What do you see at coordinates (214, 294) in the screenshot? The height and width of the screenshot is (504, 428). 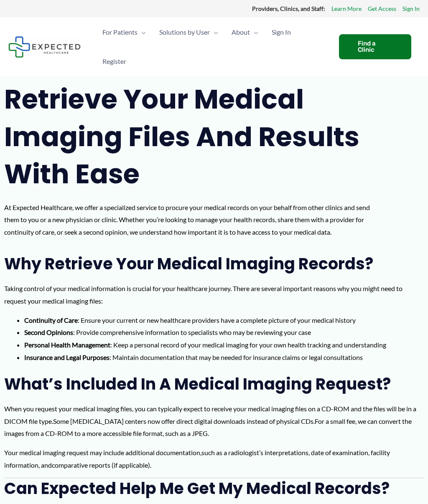 I see `p: Taking control of your medical information is crucial for your healthcare journey. There are seve...` at bounding box center [214, 294].